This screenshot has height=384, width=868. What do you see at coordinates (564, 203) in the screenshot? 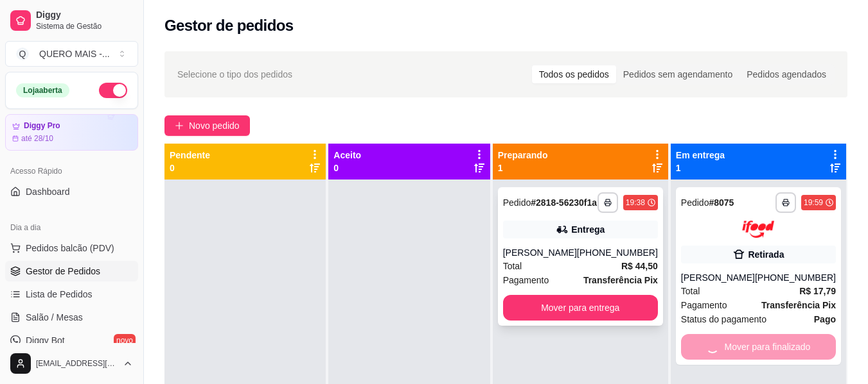
I see `strong: # 2818-56230f1a` at bounding box center [564, 203].